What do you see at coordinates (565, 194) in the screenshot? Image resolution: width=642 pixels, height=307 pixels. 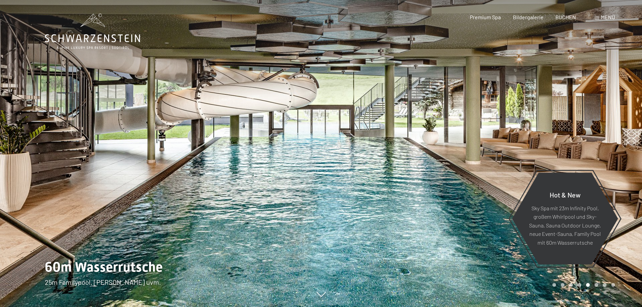 I see `span: Hot & New` at bounding box center [565, 194].